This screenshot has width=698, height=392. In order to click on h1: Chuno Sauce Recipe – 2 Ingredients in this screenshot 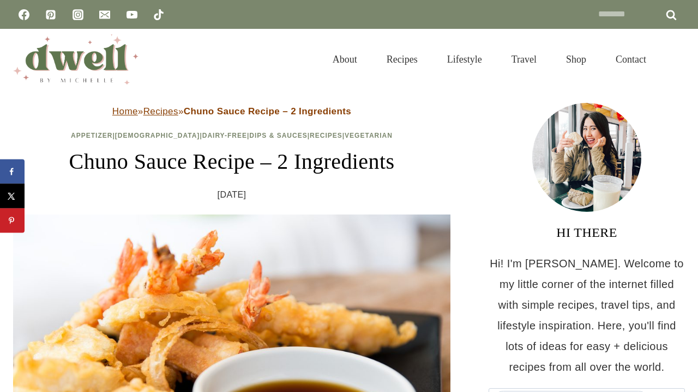, I will do `click(232, 162)`.